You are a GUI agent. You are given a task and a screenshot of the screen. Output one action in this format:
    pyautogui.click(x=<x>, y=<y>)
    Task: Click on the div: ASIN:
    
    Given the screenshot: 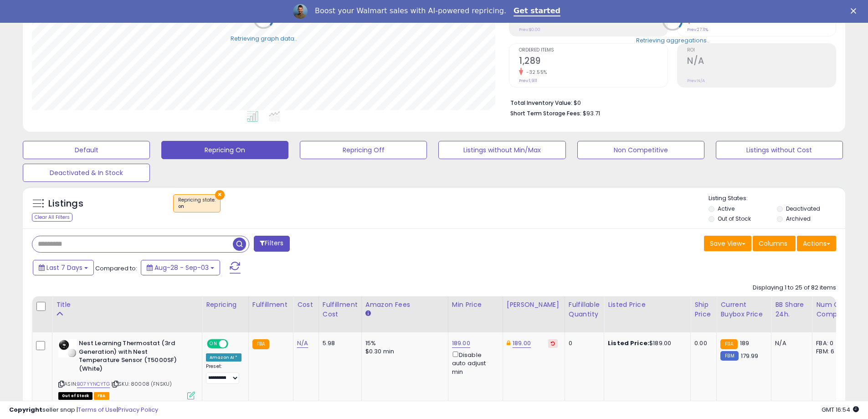 What is the action you would take?
    pyautogui.click(x=127, y=369)
    